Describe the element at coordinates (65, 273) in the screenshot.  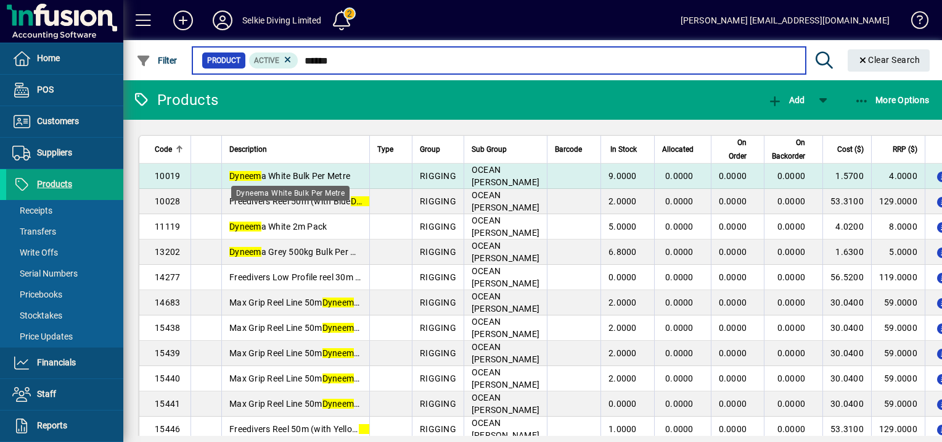
I see `a: Serial Numbers` at that location.